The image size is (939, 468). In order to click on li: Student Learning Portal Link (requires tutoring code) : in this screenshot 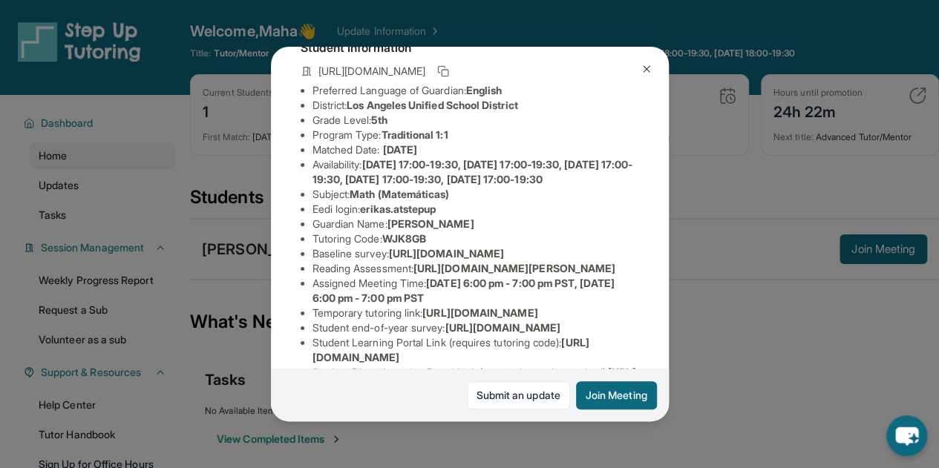, I will do `click(476, 350)`.